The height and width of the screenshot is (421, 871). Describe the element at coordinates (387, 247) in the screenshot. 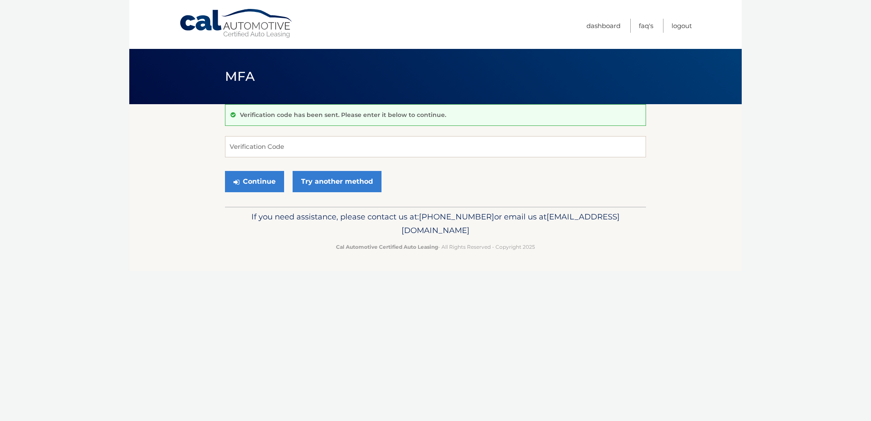

I see `strong: Cal Automotive Certified Auto Leasing` at that location.